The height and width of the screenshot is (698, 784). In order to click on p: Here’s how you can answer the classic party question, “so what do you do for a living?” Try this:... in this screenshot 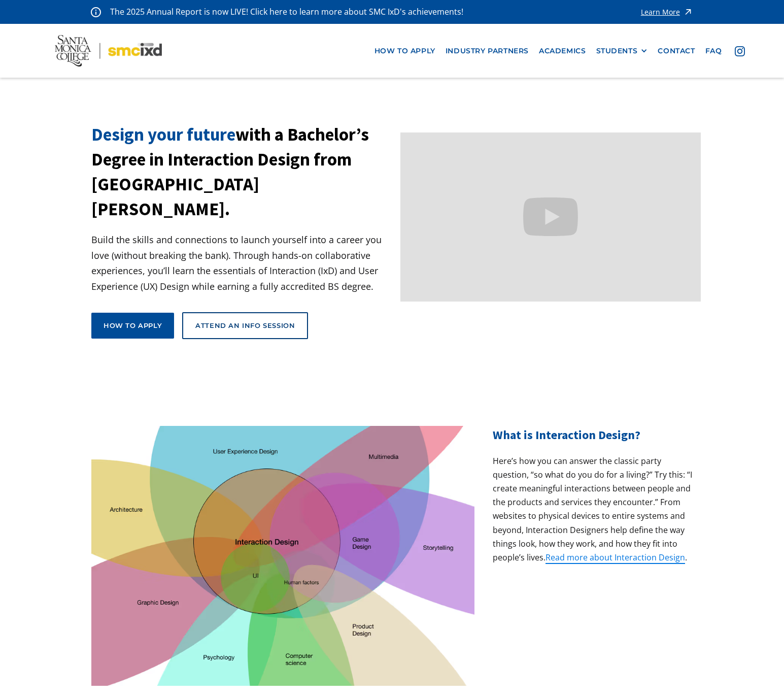, I will do `click(593, 510)`.